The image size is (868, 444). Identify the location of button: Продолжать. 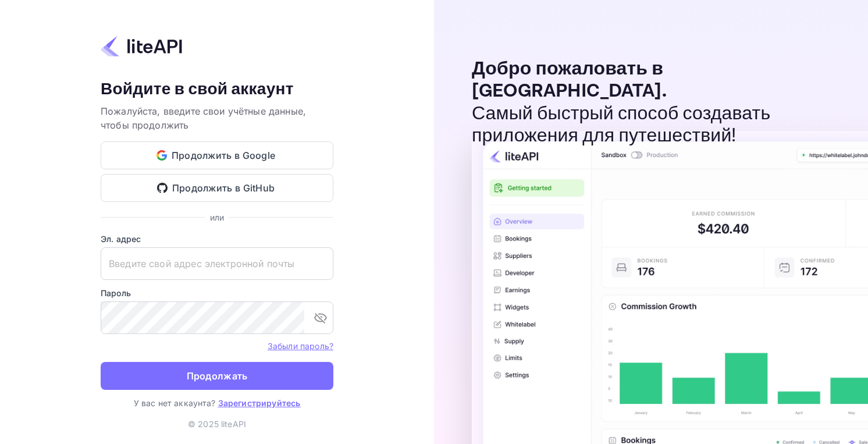
(217, 376).